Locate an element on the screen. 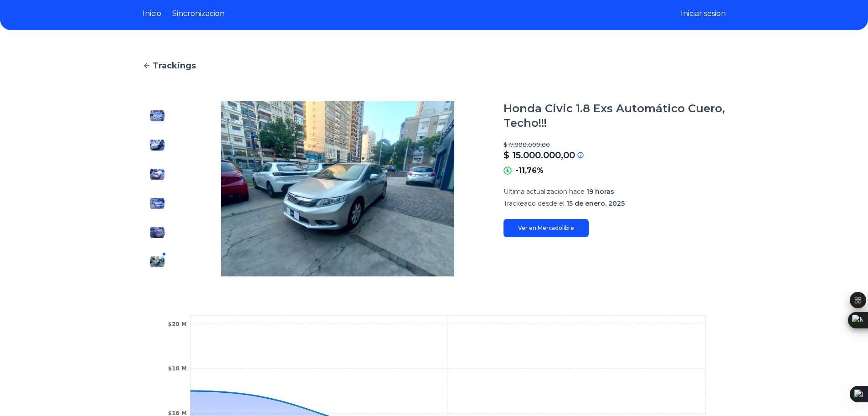 The image size is (868, 416). span: 15 de enero, 2025 is located at coordinates (596, 204).